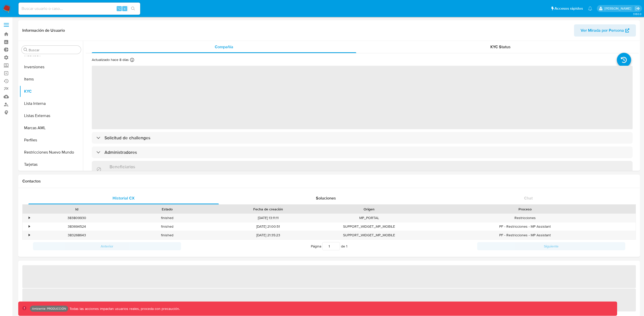  Describe the element at coordinates (51, 91) in the screenshot. I see `button: KYC` at that location.